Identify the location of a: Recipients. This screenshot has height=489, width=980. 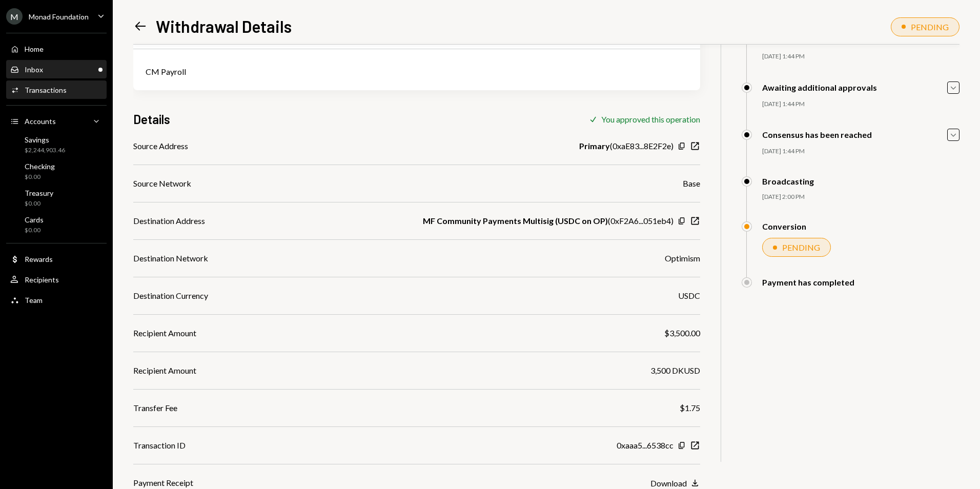
(56, 279).